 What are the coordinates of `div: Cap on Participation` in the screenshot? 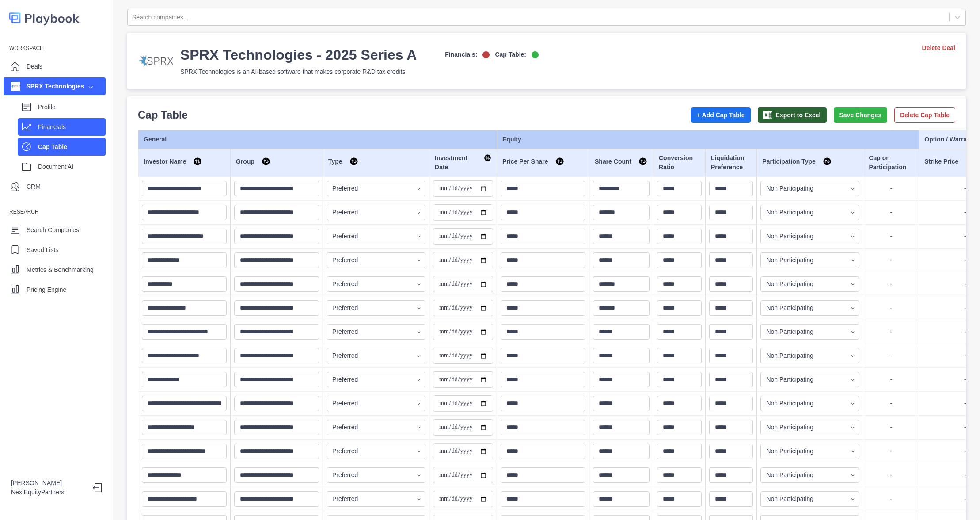 It's located at (891, 162).